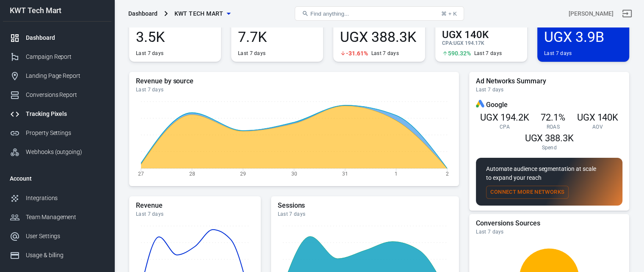  Describe the element at coordinates (469, 43) in the screenshot. I see `span: UGX 194.17K` at that location.